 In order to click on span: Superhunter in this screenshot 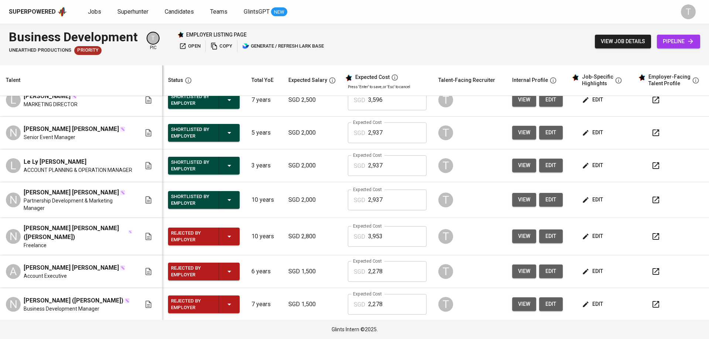, I will do `click(133, 11)`.